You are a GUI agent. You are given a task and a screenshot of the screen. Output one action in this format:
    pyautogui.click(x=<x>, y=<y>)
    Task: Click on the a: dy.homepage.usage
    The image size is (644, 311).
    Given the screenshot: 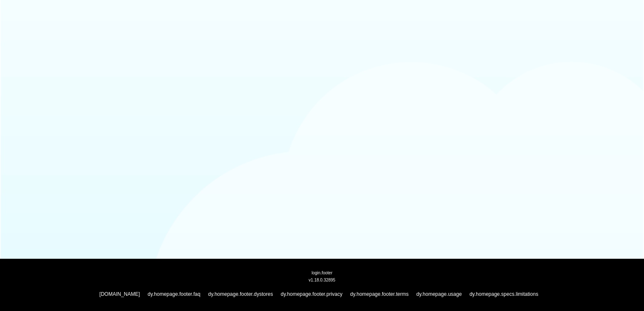 What is the action you would take?
    pyautogui.click(x=439, y=294)
    